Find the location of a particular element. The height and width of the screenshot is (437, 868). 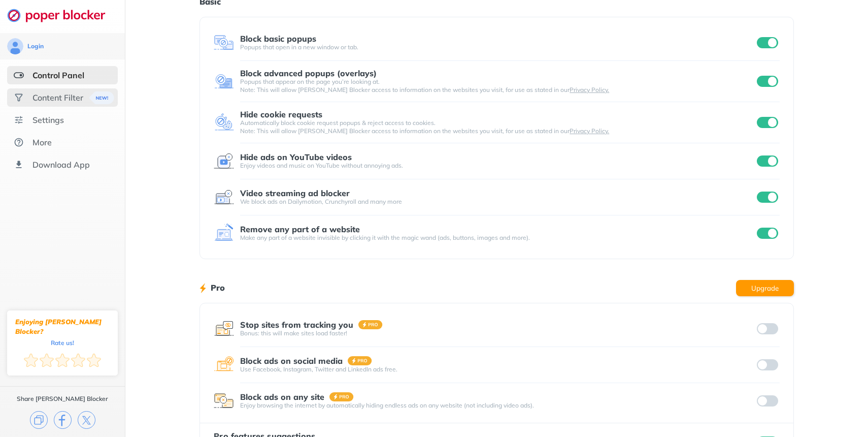

div: Block advanced popups (overlays) is located at coordinates (308, 73).